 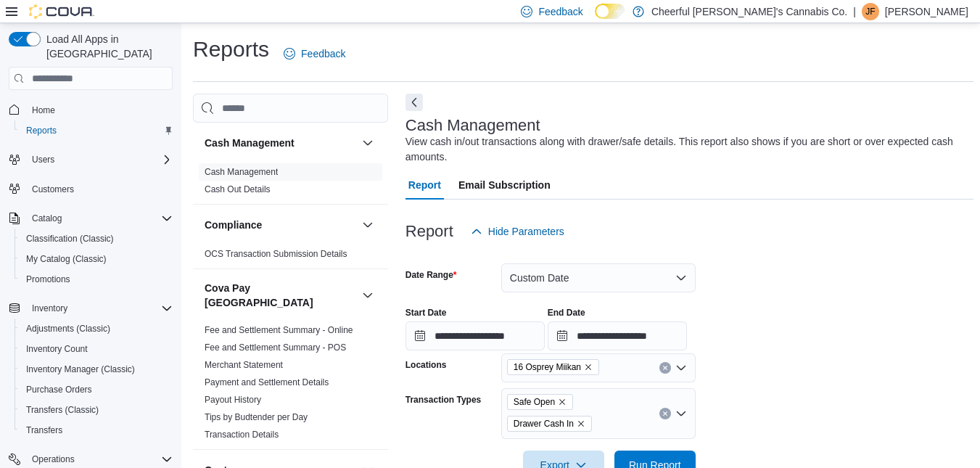 What do you see at coordinates (598, 278) in the screenshot?
I see `button: Custom Date` at bounding box center [598, 278].